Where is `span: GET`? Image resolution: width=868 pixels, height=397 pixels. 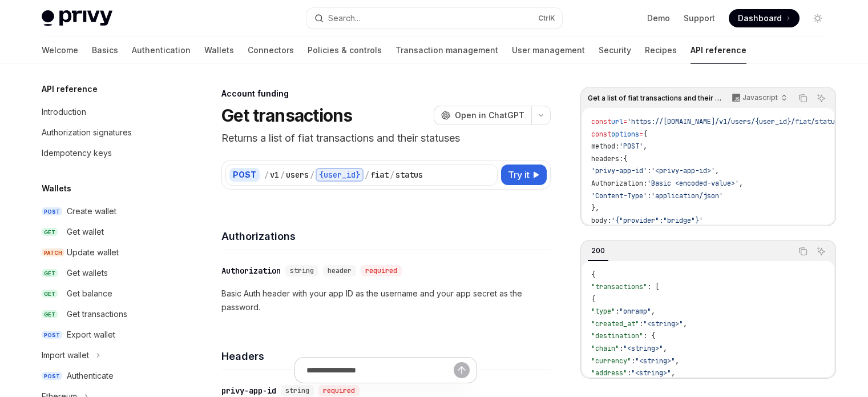 span: GET is located at coordinates (49, 314).